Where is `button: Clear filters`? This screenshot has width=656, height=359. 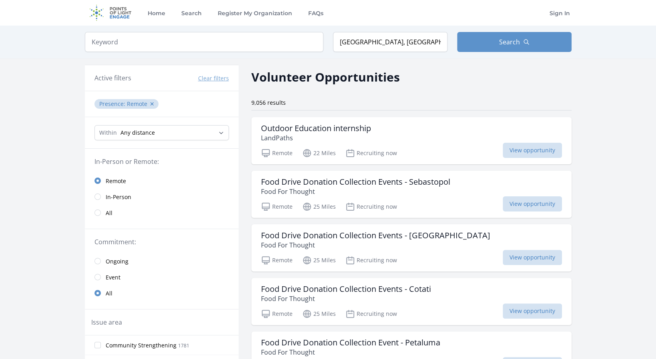 button: Clear filters is located at coordinates (213, 78).